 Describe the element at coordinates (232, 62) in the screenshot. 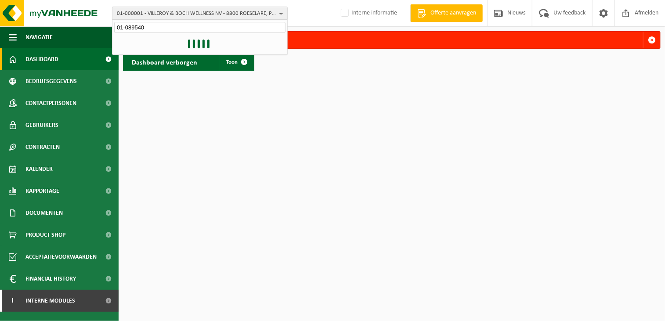

I see `span: Toon` at that location.